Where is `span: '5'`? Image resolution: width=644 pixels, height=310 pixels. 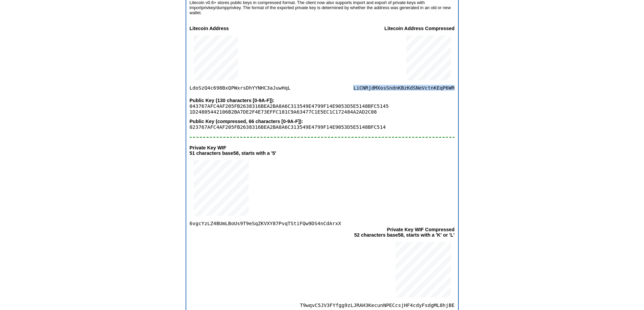 span: '5' is located at coordinates (274, 153).